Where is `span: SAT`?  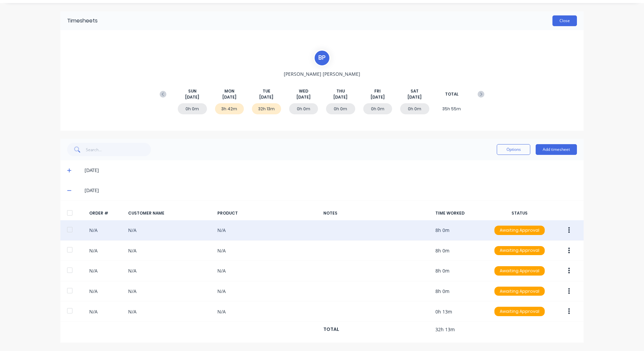
span: SAT is located at coordinates (414, 91).